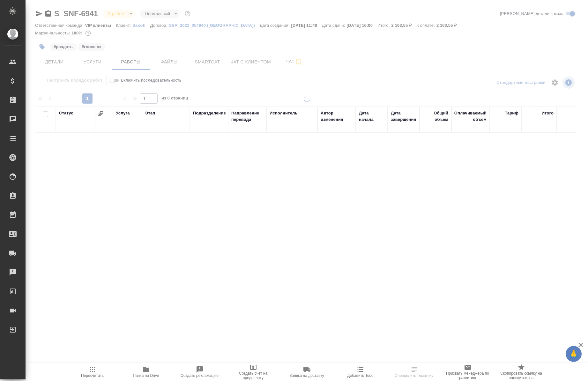 Image resolution: width=588 pixels, height=381 pixels. What do you see at coordinates (284, 113) in the screenshot?
I see `div: Исполнитель` at bounding box center [284, 113].